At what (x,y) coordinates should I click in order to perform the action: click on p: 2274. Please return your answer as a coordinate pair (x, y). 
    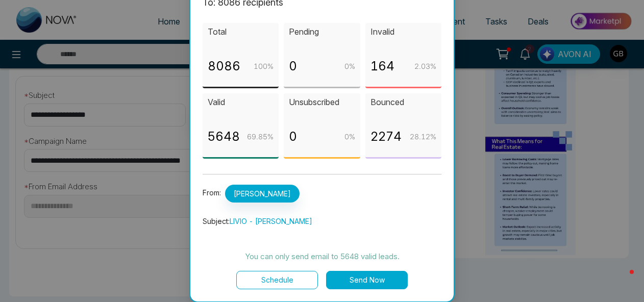
    Looking at the image, I should click on (386, 137).